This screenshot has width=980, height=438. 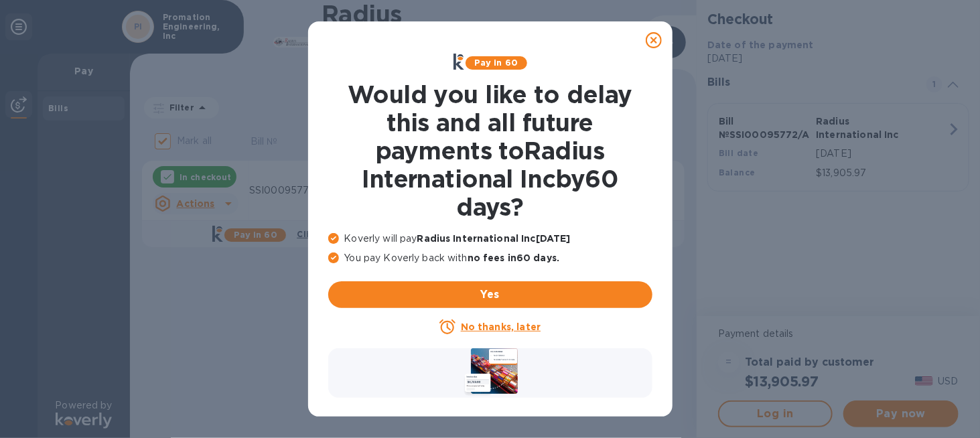 What do you see at coordinates (513, 258) in the screenshot?
I see `b: no fees in 60 days .` at bounding box center [513, 258].